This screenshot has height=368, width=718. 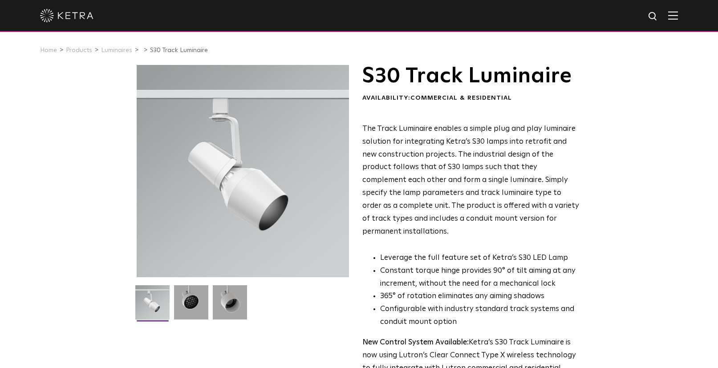 I want to click on li: Configurable with industry standard track systems and conduit mount option, so click(x=480, y=316).